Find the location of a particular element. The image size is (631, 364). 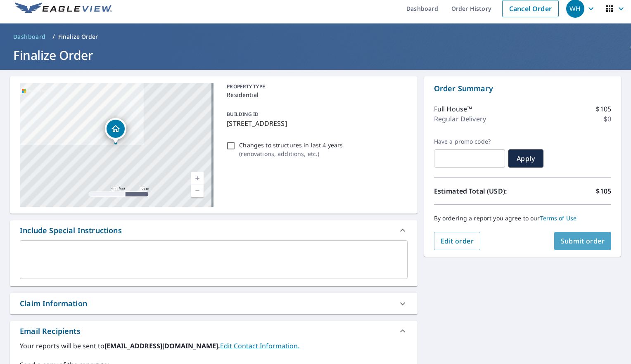

span: Edit order is located at coordinates (457, 241).